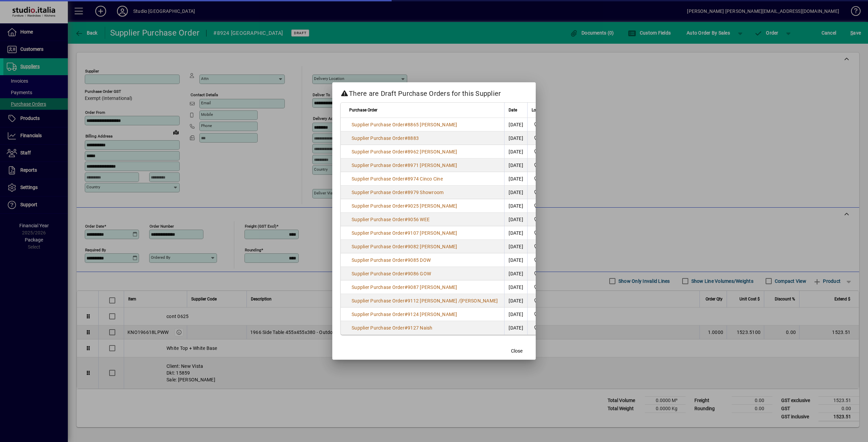 This screenshot has width=868, height=442. What do you see at coordinates (517, 351) in the screenshot?
I see `span: Close` at bounding box center [517, 351].